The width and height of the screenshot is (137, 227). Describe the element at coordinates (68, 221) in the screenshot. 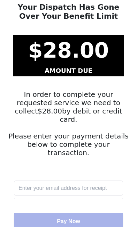

I see `span: Pay Now` at that location.